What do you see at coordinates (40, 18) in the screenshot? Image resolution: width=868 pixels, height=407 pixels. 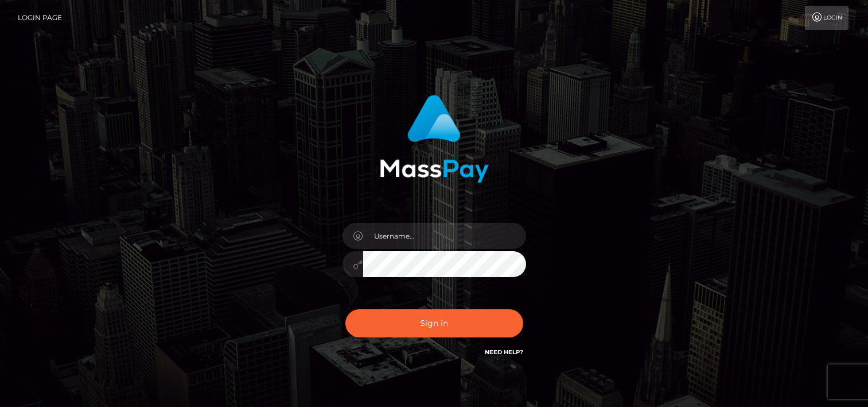 I see `a: Login Page` at bounding box center [40, 18].